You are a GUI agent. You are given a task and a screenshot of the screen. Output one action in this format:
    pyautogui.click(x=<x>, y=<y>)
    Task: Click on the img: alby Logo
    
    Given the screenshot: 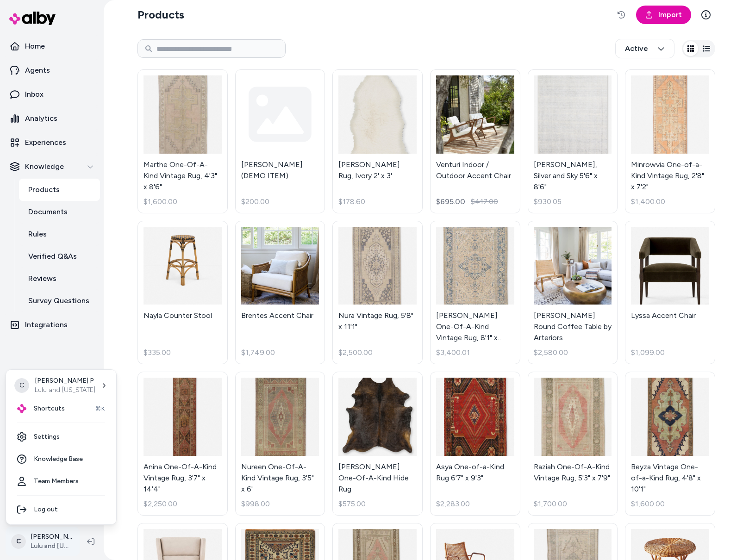 What is the action you would take?
    pyautogui.click(x=22, y=409)
    